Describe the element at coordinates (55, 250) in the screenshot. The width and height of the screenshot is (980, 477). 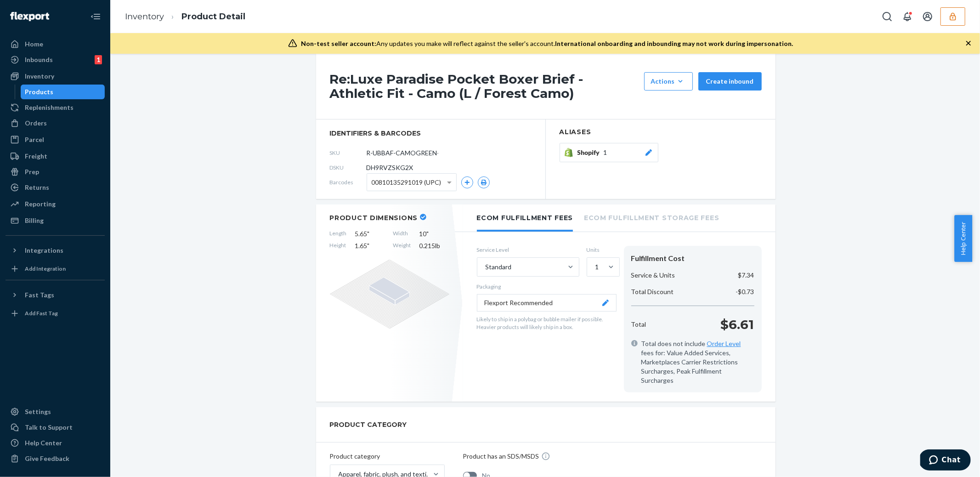
I see `button: Integrations` at that location.